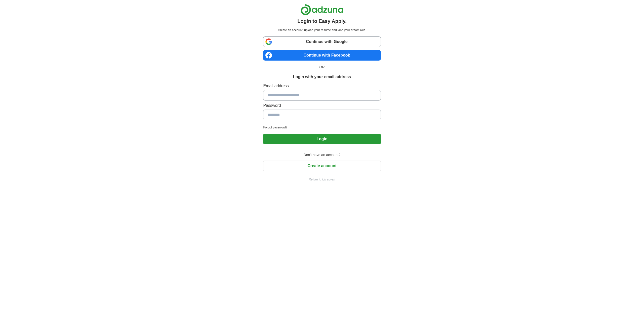  Describe the element at coordinates (321, 179) in the screenshot. I see `a: Return to job advert` at that location.